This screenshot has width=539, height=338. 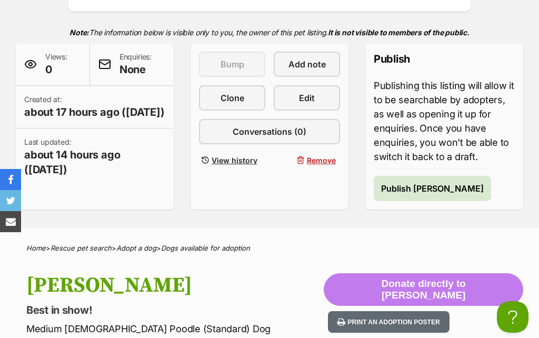 I want to click on span: Clone, so click(x=232, y=98).